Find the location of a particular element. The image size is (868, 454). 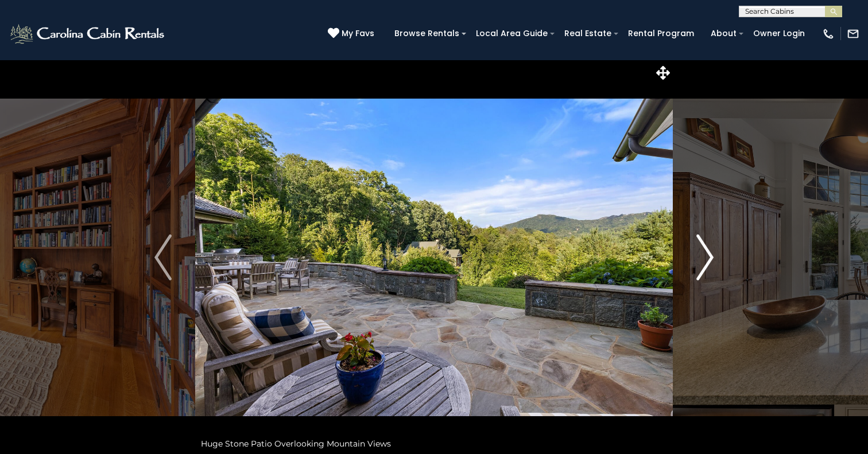

img: mail-regular-white.png is located at coordinates (853, 34).